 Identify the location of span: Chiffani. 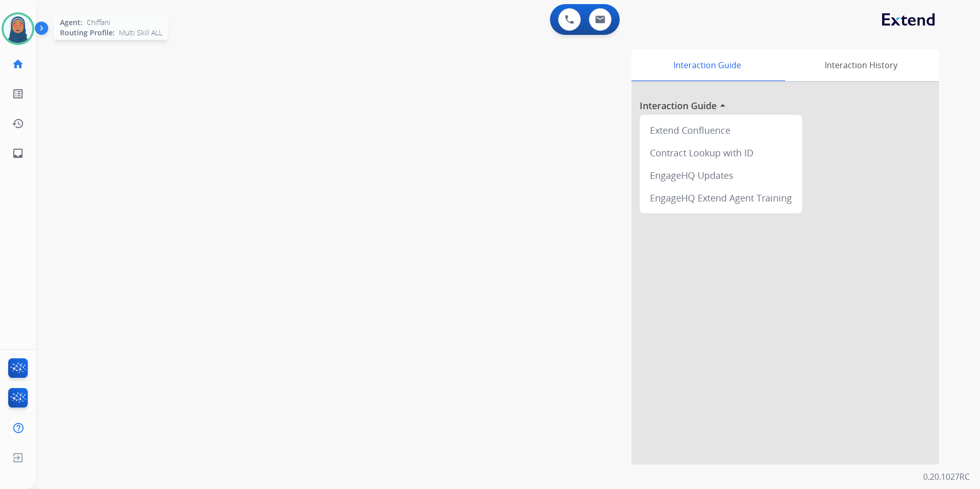
(98, 22).